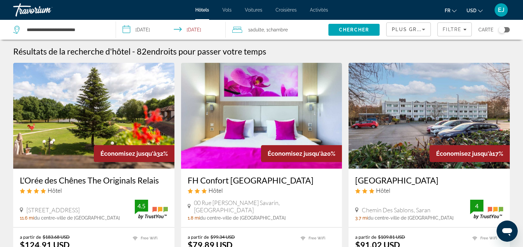 The image size is (523, 247). Describe the element at coordinates (286, 10) in the screenshot. I see `span: Croisières` at that location.